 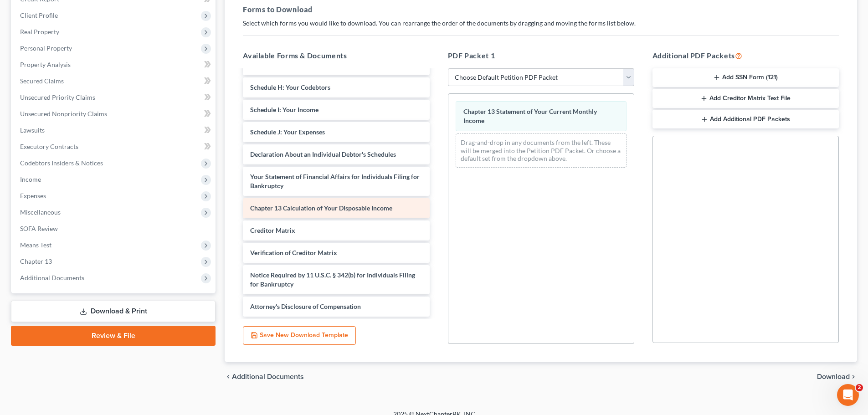 What do you see at coordinates (45, 64) in the screenshot?
I see `span: Property Analysis` at bounding box center [45, 64].